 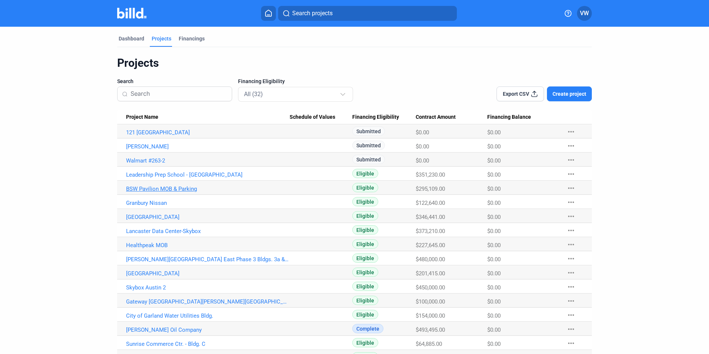 I want to click on span: Search, so click(x=125, y=81).